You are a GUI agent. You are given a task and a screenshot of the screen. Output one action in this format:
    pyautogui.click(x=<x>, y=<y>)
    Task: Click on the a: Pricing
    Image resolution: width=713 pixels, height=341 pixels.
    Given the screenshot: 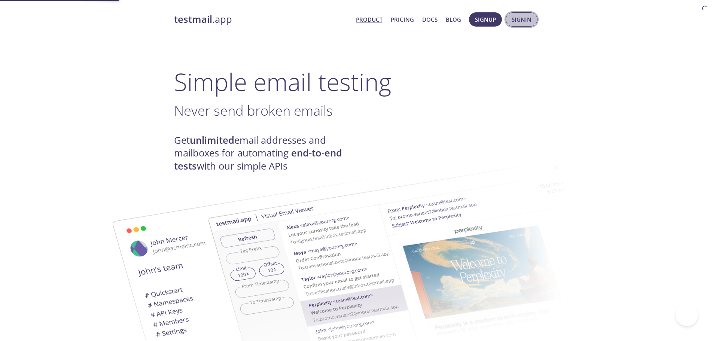 What is the action you would take?
    pyautogui.click(x=402, y=19)
    